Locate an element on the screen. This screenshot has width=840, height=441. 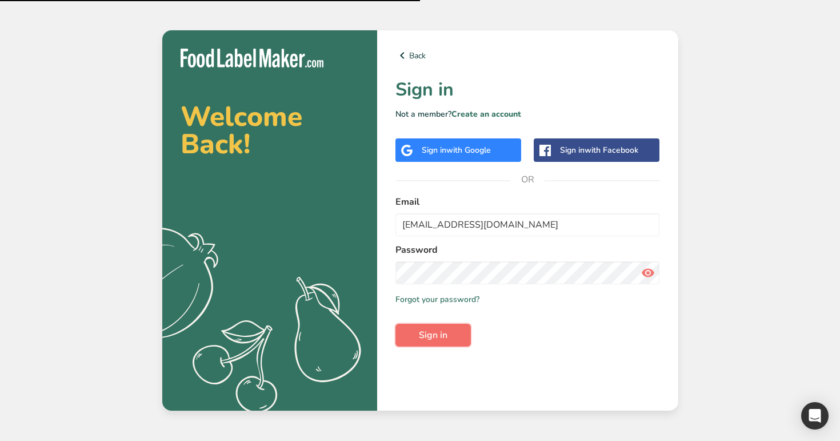
span: OR is located at coordinates (527, 179).